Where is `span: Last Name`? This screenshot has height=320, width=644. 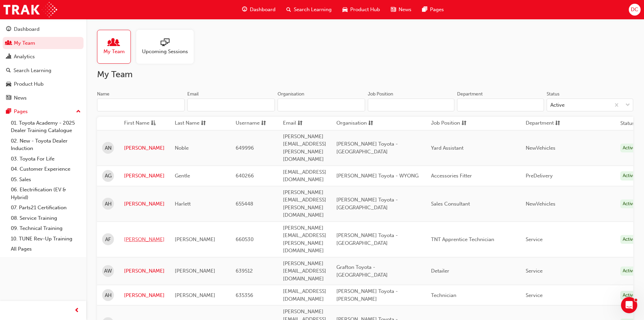 span: Last Name is located at coordinates (187, 123).